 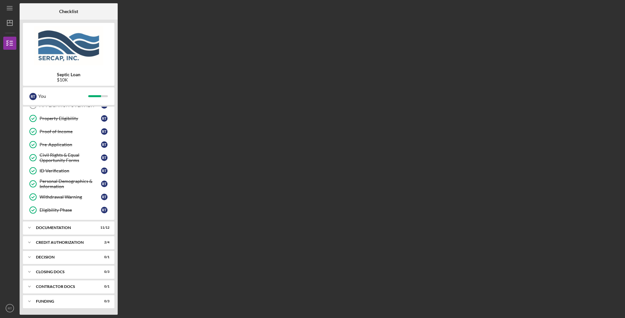 What do you see at coordinates (69, 158) in the screenshot?
I see `a: Civil Rights & Equal Opportunity FormsRT` at bounding box center [69, 158].